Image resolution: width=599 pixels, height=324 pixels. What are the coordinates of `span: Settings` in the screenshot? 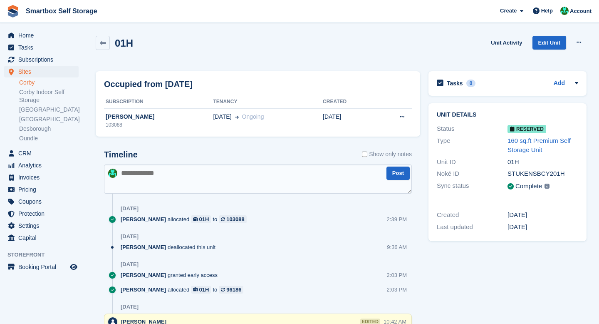 It's located at (43, 226).